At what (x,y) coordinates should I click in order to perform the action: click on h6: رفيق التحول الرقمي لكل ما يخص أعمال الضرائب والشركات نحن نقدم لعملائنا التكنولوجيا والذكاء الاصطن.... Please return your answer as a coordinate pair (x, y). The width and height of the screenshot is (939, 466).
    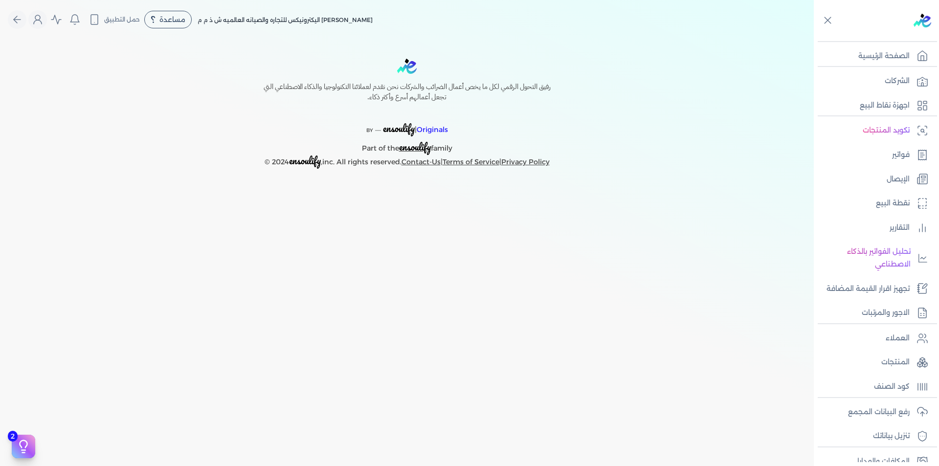
    Looking at the image, I should click on (407, 92).